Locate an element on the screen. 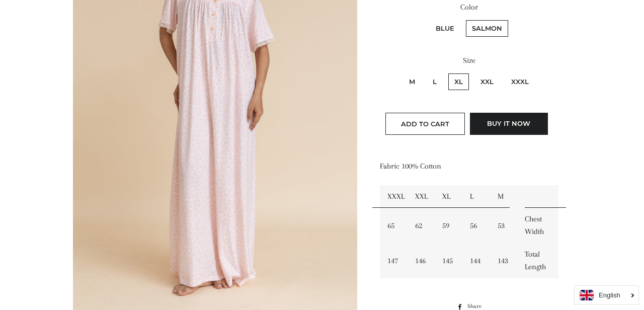 The height and width of the screenshot is (310, 644). td: M is located at coordinates (504, 197).